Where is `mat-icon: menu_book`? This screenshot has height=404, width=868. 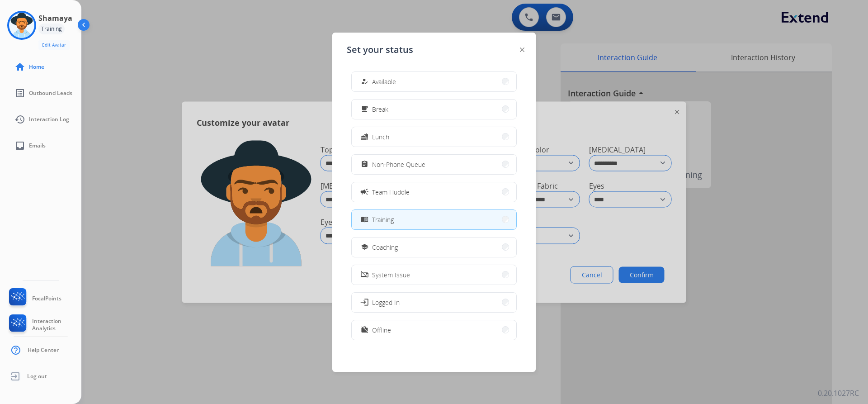 mat-icon: menu_book is located at coordinates (364, 219).